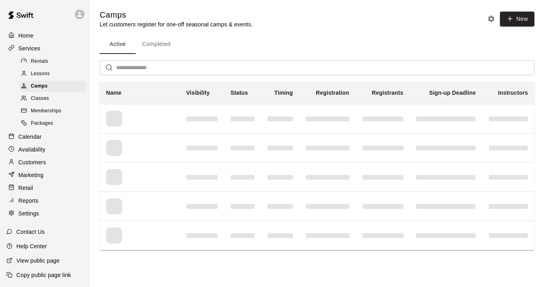  I want to click on a: Packages, so click(54, 124).